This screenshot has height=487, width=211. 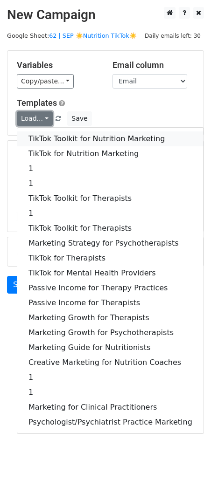 I want to click on a: Marketing Growth for Psychotherapists, so click(x=110, y=333).